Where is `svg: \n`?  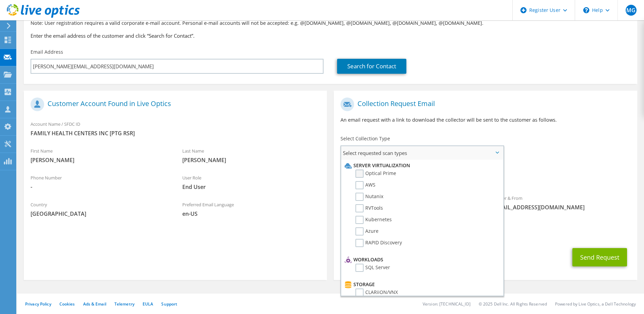 svg: \n is located at coordinates (586, 10).